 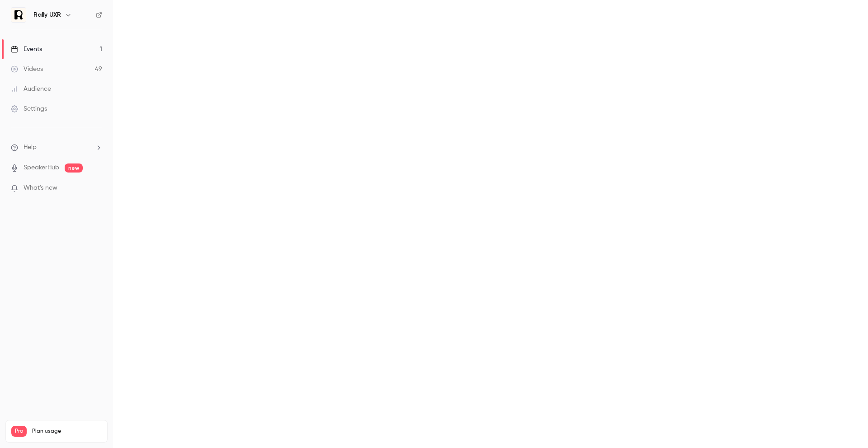 I want to click on span: Help, so click(x=30, y=148).